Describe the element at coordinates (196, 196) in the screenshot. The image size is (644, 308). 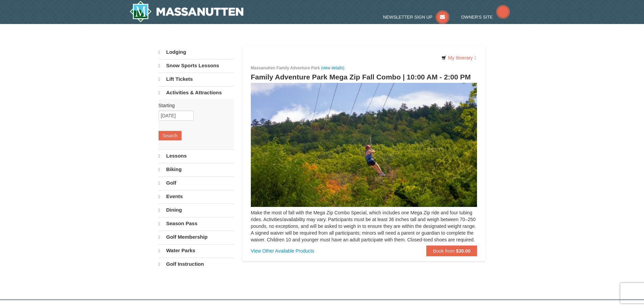
I see `a: Events` at that location.